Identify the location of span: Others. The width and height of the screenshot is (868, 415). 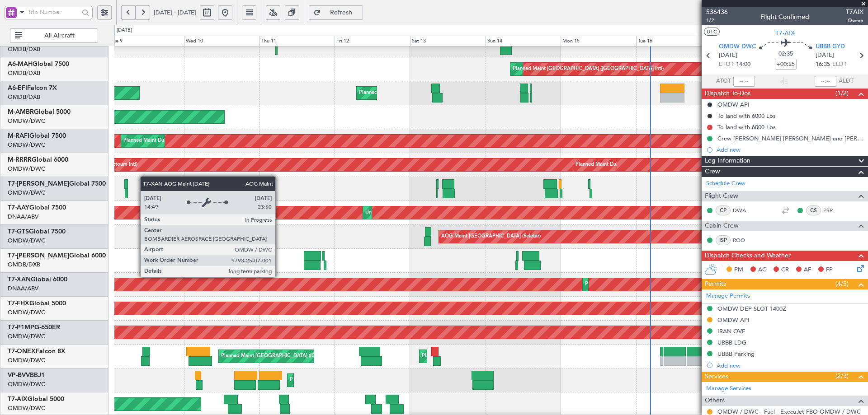
(714, 400).